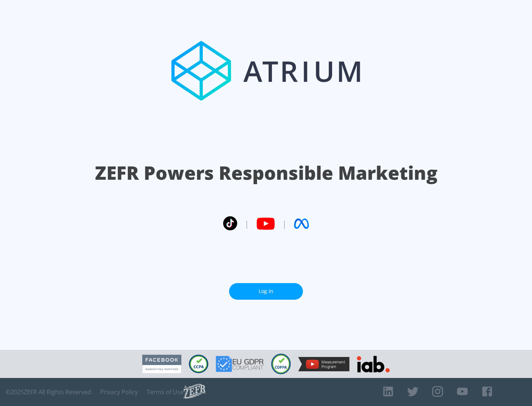 This screenshot has width=532, height=406. What do you see at coordinates (240, 364) in the screenshot?
I see `img: GDPR Compliant` at bounding box center [240, 364].